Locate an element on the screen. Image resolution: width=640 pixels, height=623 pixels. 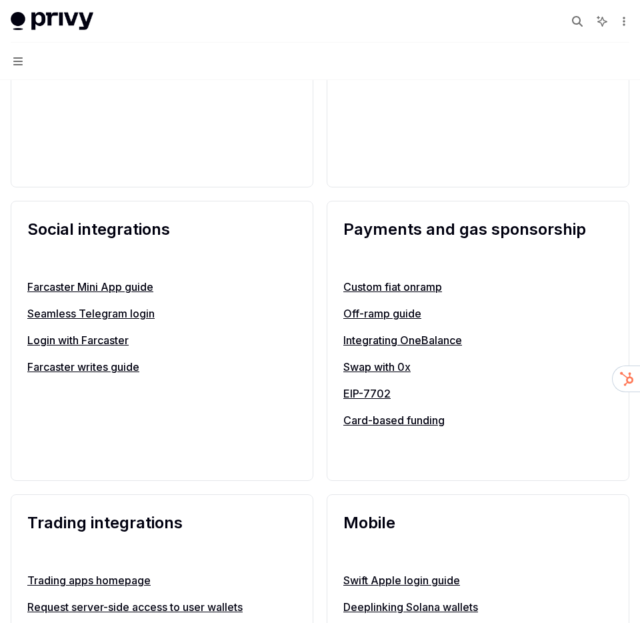
a: Deeplinking Solana wallets is located at coordinates (478, 607).